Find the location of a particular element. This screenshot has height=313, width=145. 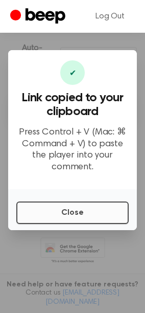

a: Beep is located at coordinates (39, 16).